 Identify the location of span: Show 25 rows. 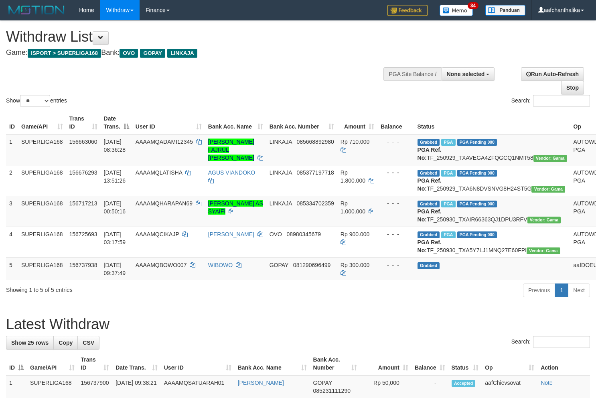
(30, 343).